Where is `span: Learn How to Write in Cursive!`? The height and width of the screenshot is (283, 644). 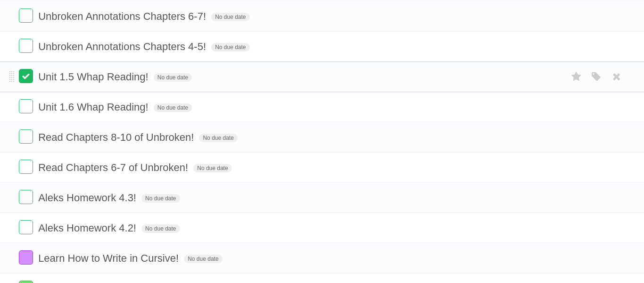 span: Learn How to Write in Cursive! is located at coordinates (110, 258).